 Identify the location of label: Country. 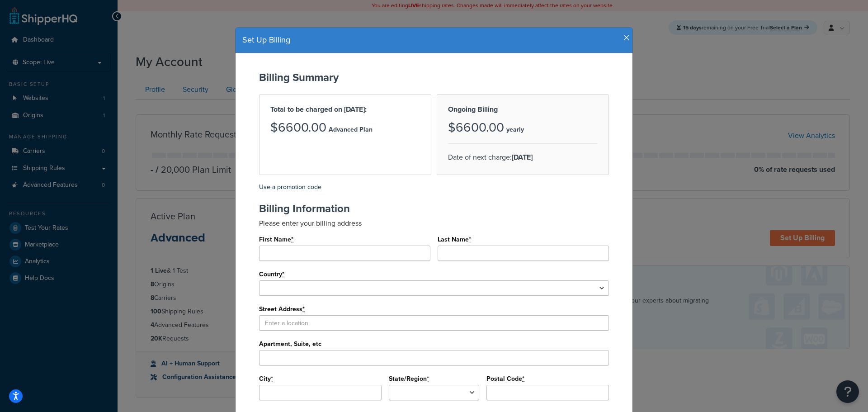
(271, 274).